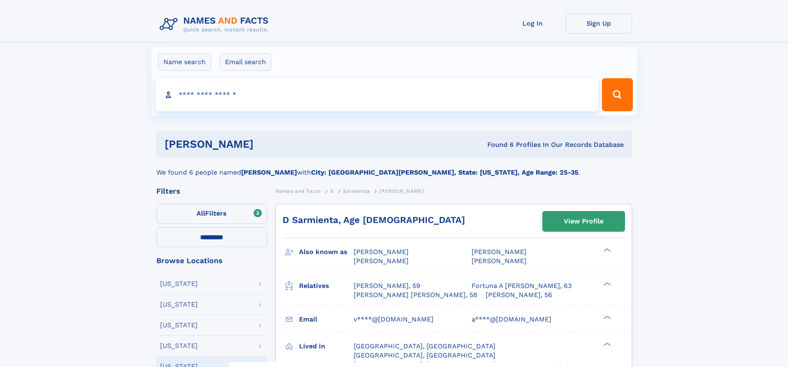  What do you see at coordinates (184, 62) in the screenshot?
I see `label: Name search` at bounding box center [184, 62].